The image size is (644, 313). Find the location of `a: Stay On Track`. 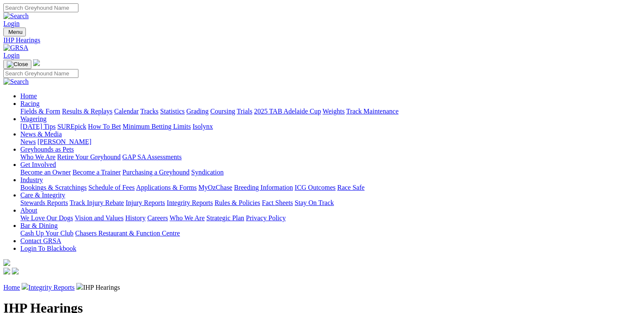

a: Stay On Track is located at coordinates (314, 202).